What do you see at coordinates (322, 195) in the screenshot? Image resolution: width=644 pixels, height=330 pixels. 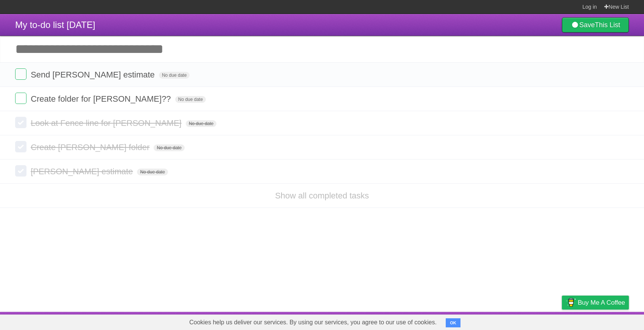 I see `a: Show all completed tasks` at bounding box center [322, 195].